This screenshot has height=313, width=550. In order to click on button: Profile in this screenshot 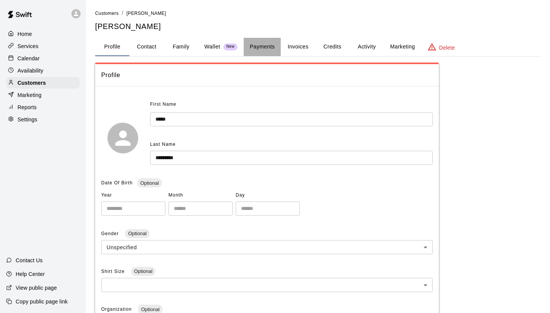, I will do `click(112, 47)`.